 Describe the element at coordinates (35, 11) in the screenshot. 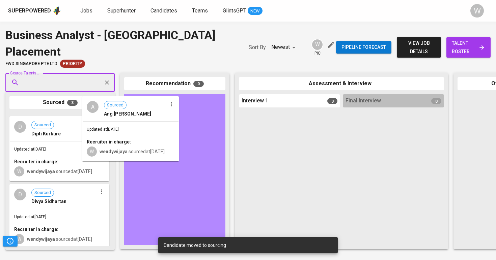

I see `a: Superpoweredapp logo` at that location.